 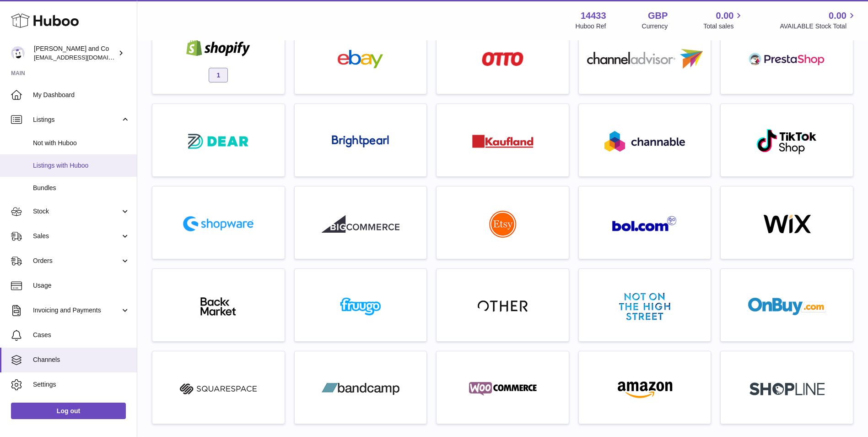 I want to click on span: Settings, so click(x=82, y=384).